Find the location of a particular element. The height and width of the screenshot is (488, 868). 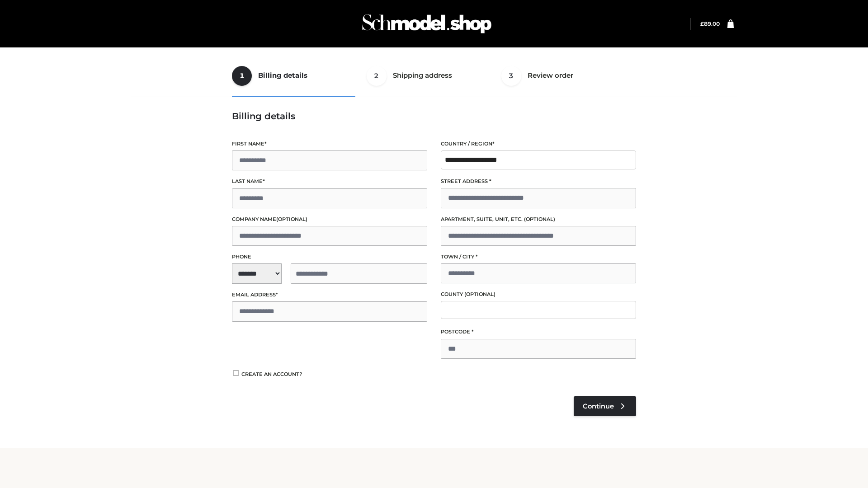

label: Country / Region is located at coordinates (538, 144).